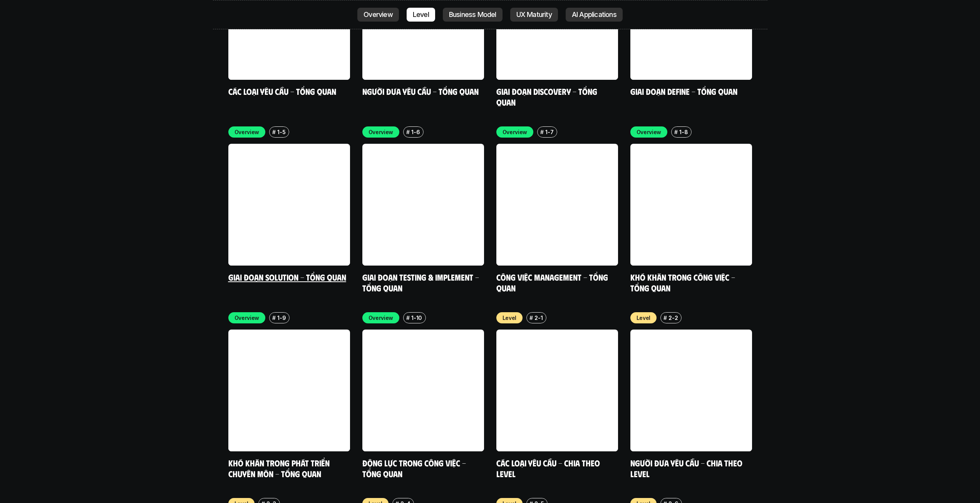 This screenshot has width=980, height=503. I want to click on p: 1-10, so click(417, 317).